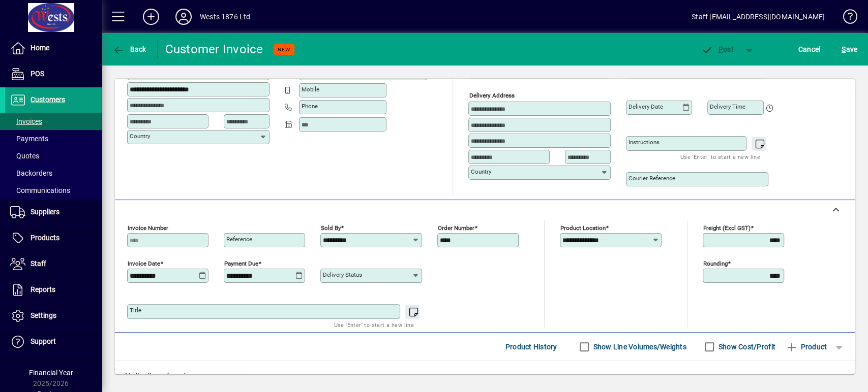 The height and width of the screenshot is (392, 868). I want to click on span: NEW, so click(284, 49).